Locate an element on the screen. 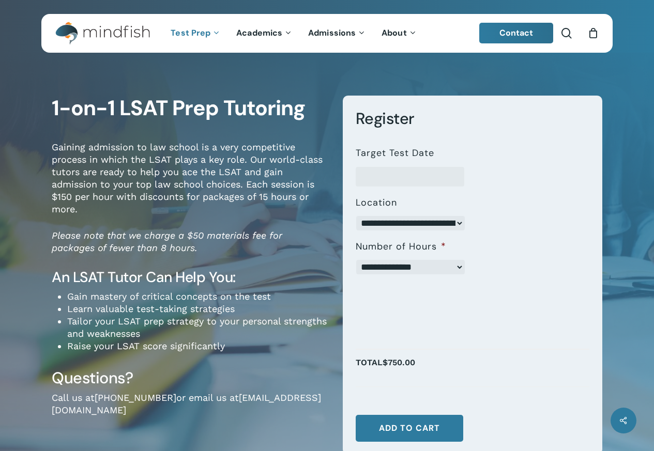  span: Admissions is located at coordinates (332, 33).